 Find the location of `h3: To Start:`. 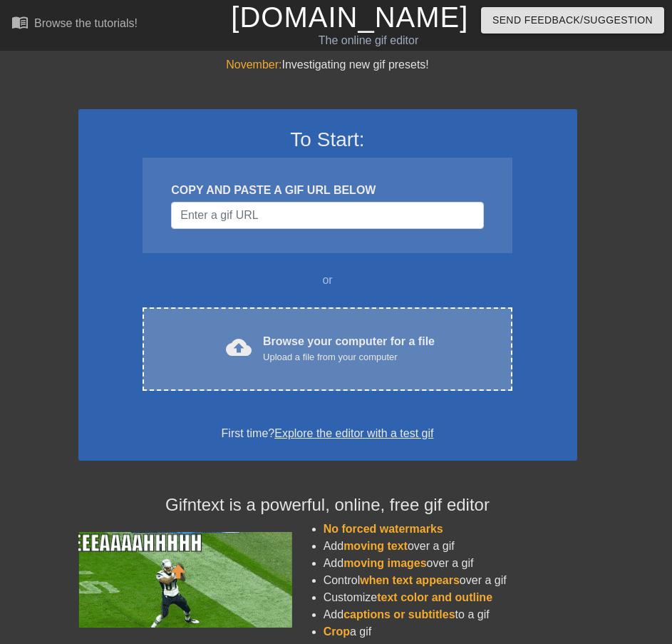

h3: To Start: is located at coordinates (328, 140).